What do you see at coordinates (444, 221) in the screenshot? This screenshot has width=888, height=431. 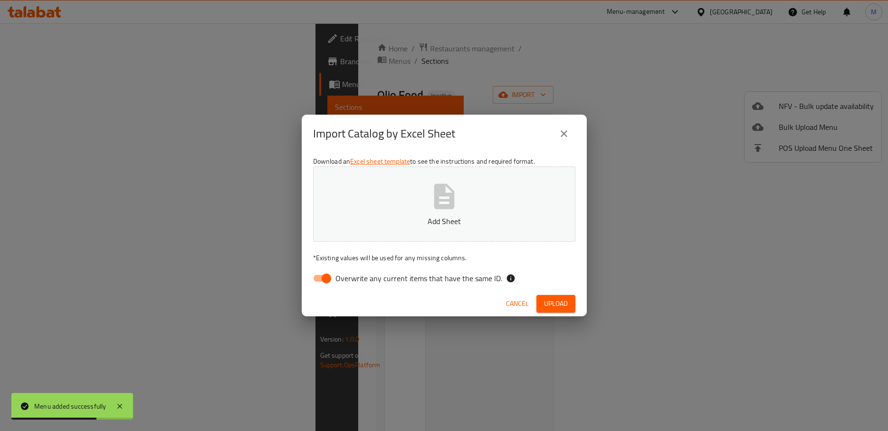 I see `div: Download an to see the instructions and required format.` at bounding box center [444, 221].